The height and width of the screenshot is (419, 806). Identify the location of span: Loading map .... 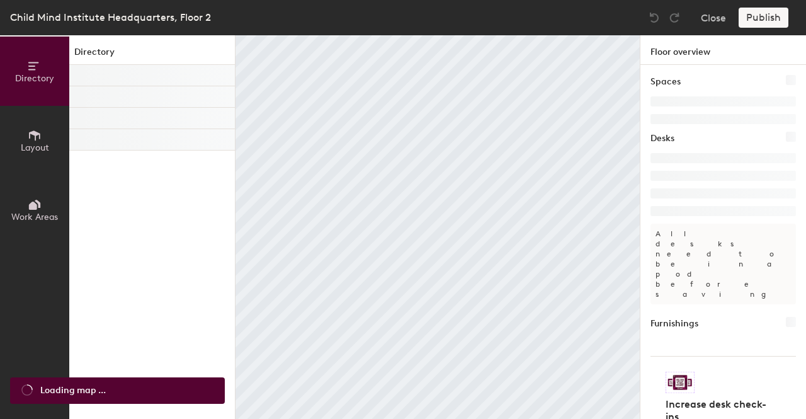
(73, 390).